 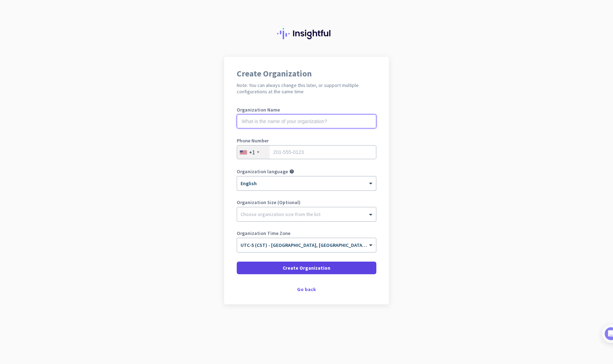 I want to click on span: Create Organization, so click(x=306, y=268).